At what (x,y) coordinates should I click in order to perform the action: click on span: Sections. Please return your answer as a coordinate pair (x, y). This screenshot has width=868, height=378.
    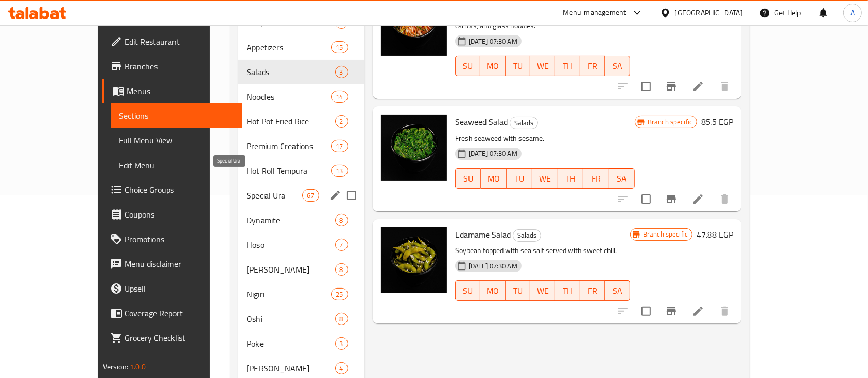
    Looking at the image, I should click on (177, 116).